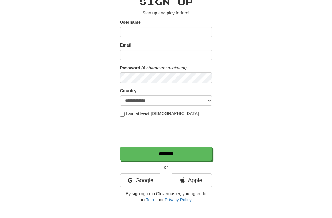 This screenshot has width=332, height=218. I want to click on label: Country, so click(128, 90).